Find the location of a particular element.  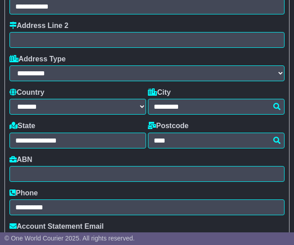

label: ABN is located at coordinates (21, 159).